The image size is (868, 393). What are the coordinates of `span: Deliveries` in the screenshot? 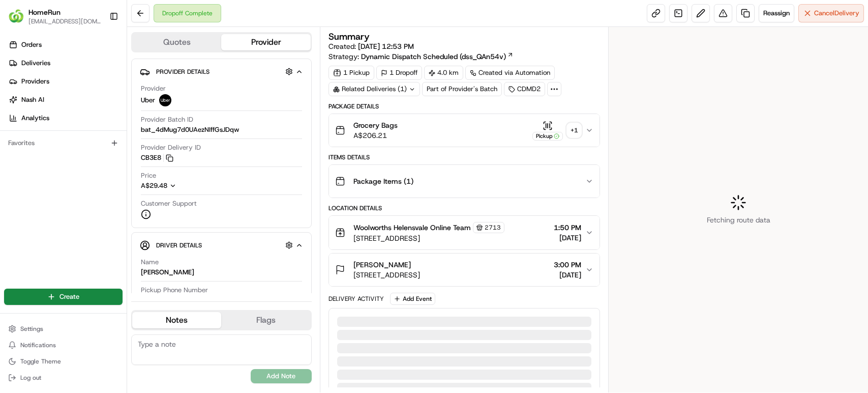 It's located at (36, 63).